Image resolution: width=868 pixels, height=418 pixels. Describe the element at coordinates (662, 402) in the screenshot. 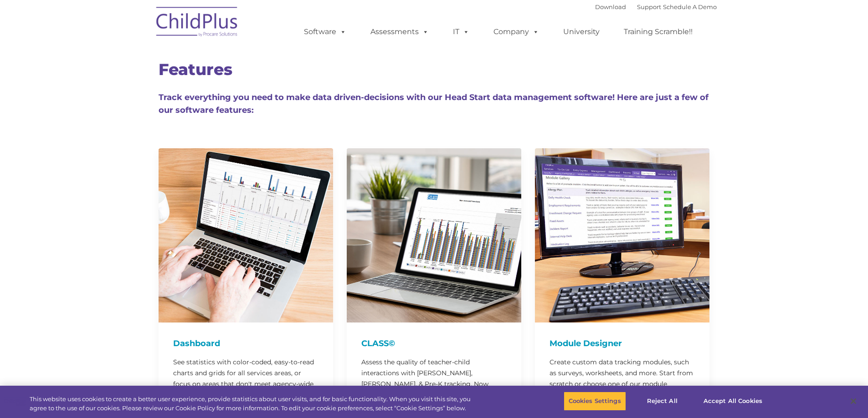

I see `button: Reject All` at that location.